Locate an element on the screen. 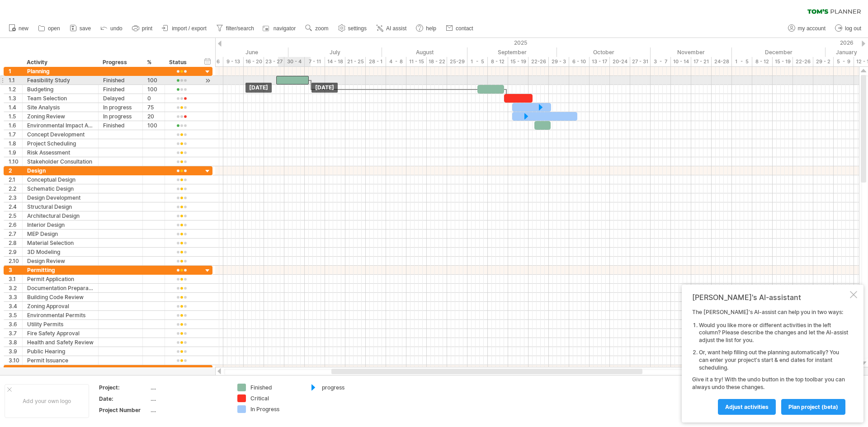 The height and width of the screenshot is (427, 868). span: print is located at coordinates (147, 28).